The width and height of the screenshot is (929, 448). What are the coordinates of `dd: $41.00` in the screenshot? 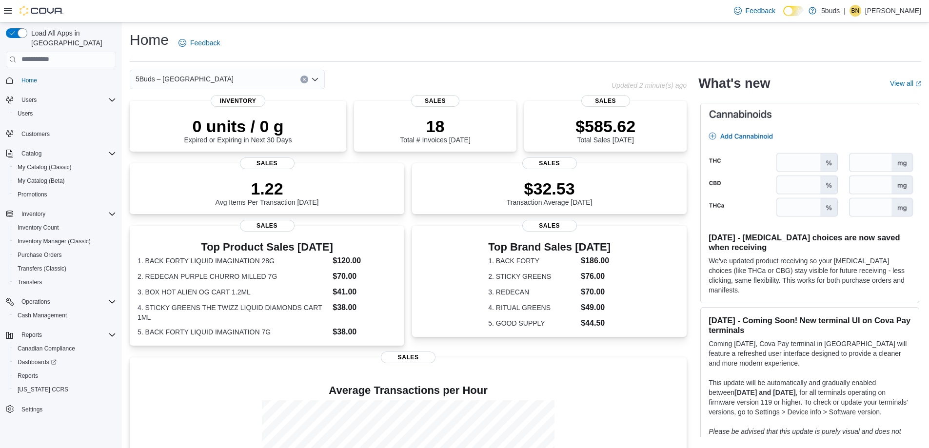 It's located at (364, 292).